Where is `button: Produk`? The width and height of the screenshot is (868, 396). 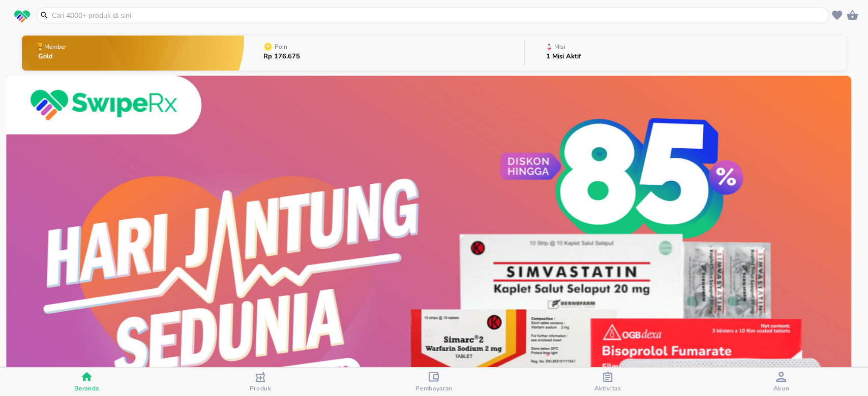 button: Produk is located at coordinates (260, 382).